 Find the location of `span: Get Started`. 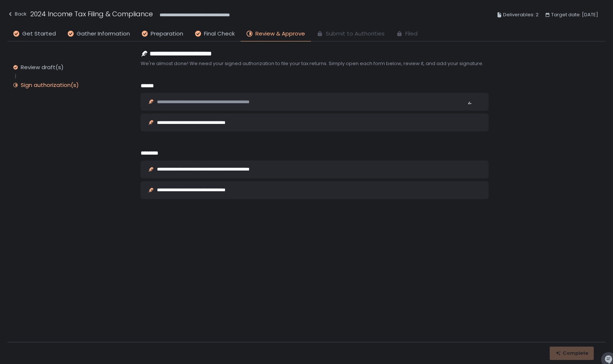

span: Get Started is located at coordinates (39, 34).